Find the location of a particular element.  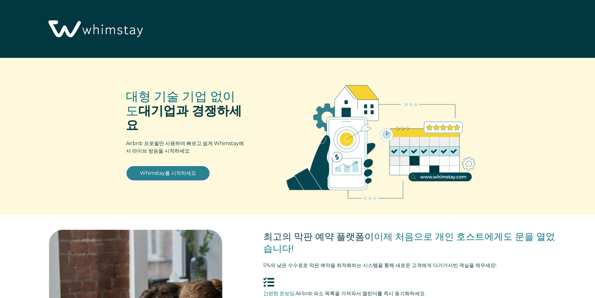

font: Airbnb 숙소 목록을 가져와서 캘린더를 즉시 동기화하세요. is located at coordinates (361, 293).